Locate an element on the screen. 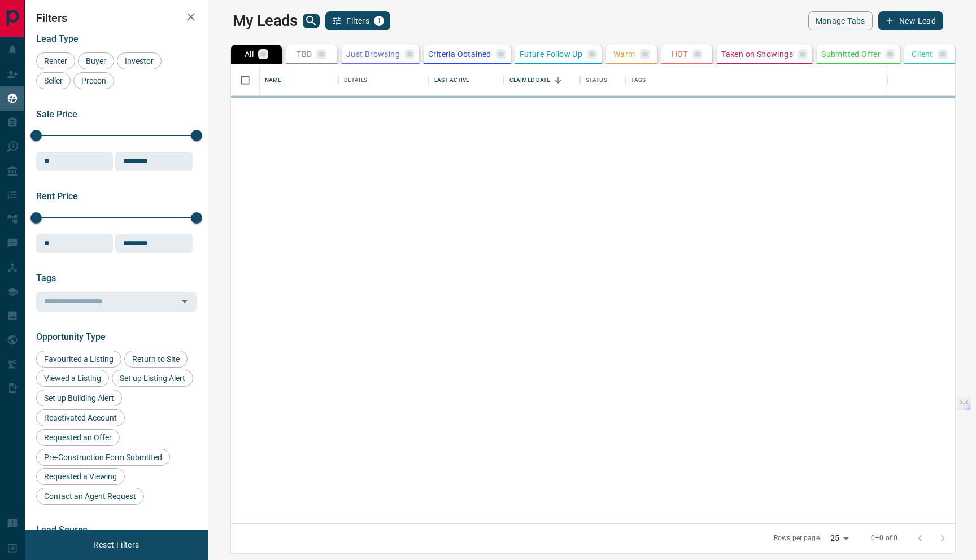 This screenshot has height=560, width=976. div: Requested a Viewing is located at coordinates (80, 476).